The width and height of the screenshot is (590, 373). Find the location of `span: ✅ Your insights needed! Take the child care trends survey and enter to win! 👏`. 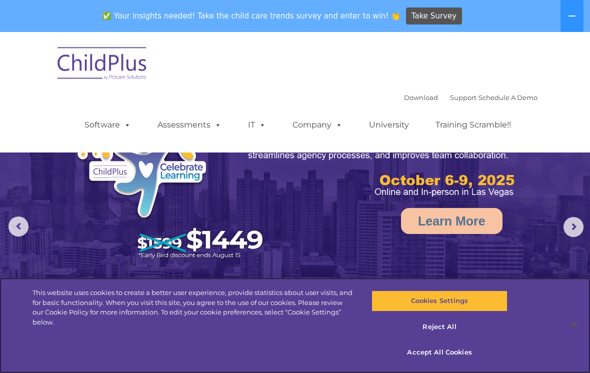

span: ✅ Your insights needed! Take the child care trends survey and enter to win! 👏 is located at coordinates (251, 16).